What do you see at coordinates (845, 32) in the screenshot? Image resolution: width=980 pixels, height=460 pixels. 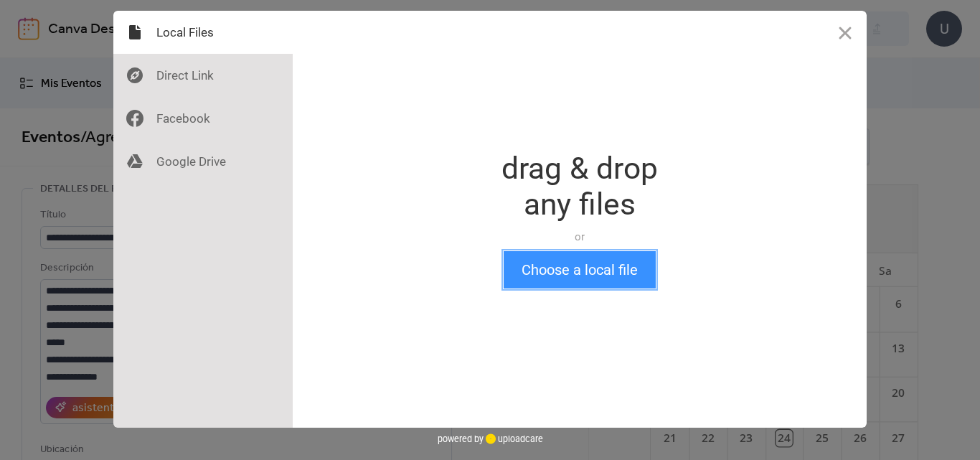 I see `button: Close` at bounding box center [845, 32].